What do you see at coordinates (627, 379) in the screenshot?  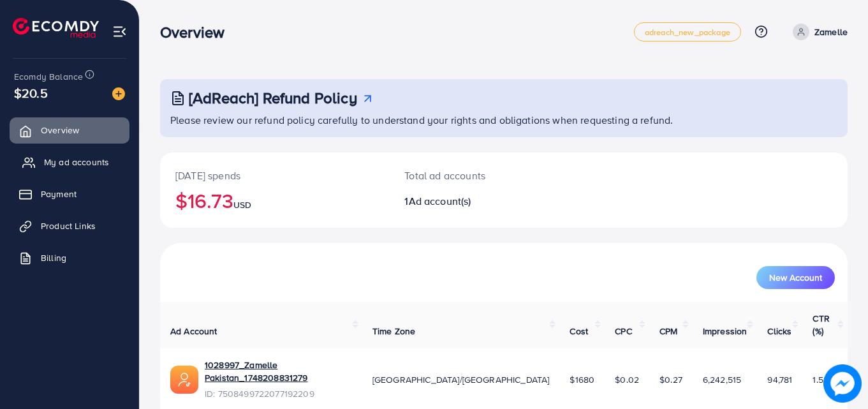 I see `span: $0.02` at bounding box center [627, 379].